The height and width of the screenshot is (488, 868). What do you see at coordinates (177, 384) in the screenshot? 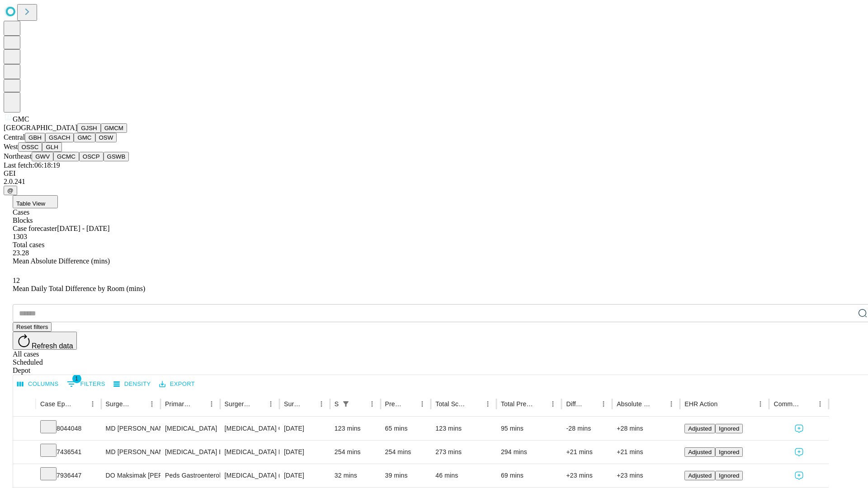
I see `button: Export` at bounding box center [177, 384].